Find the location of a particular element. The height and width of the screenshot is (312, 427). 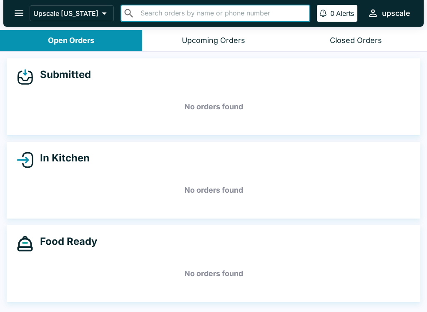

div: Upcoming Orders is located at coordinates (213, 40).